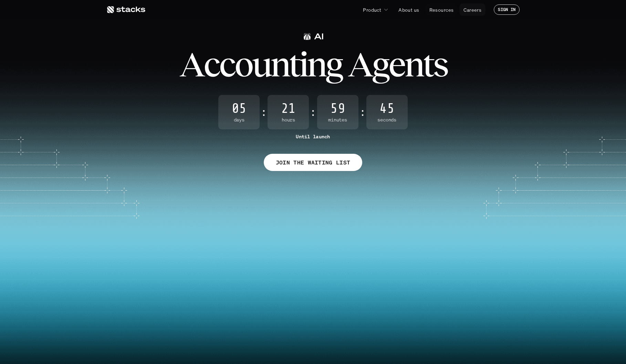  I want to click on span: Seconds, so click(387, 120).